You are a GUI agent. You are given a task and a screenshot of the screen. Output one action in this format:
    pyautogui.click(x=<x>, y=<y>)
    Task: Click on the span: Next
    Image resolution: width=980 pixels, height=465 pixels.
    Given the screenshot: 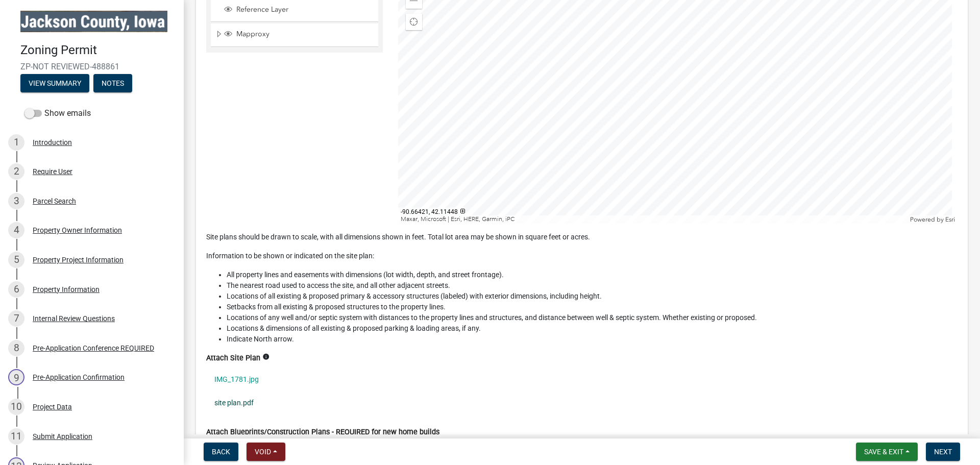 What is the action you would take?
    pyautogui.click(x=943, y=452)
    